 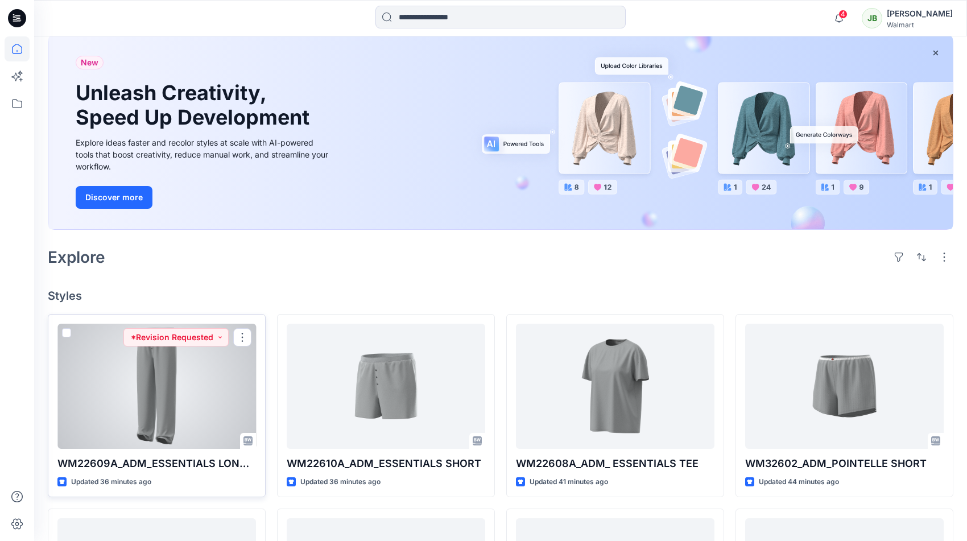 I want to click on button: Discover more, so click(x=114, y=197).